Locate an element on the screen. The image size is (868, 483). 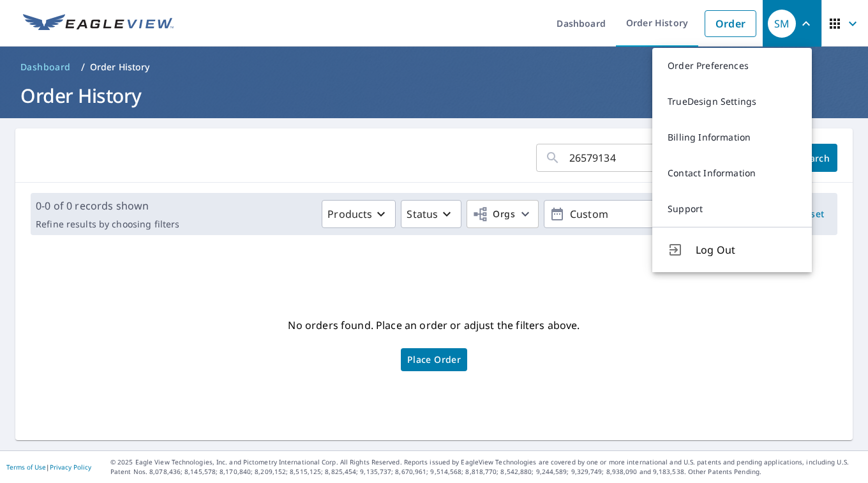
a: TrueDesign Settings is located at coordinates (732, 101).